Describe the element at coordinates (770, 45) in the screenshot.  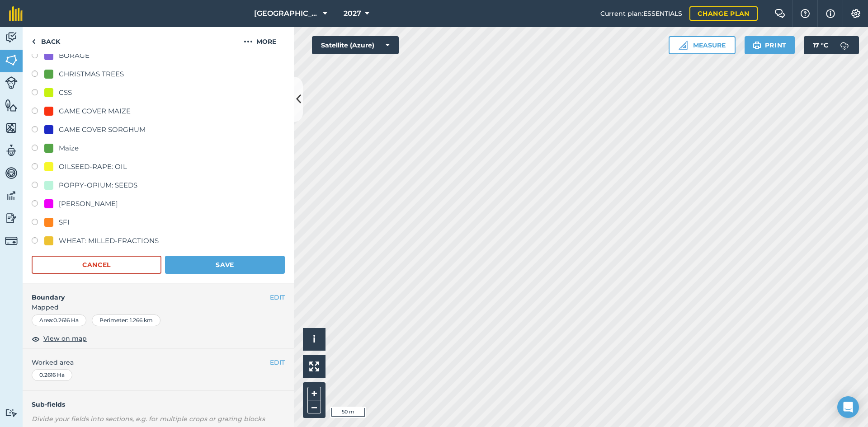
I see `button: Print` at that location.